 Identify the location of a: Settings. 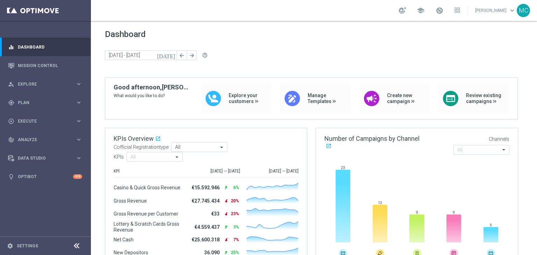
(27, 246).